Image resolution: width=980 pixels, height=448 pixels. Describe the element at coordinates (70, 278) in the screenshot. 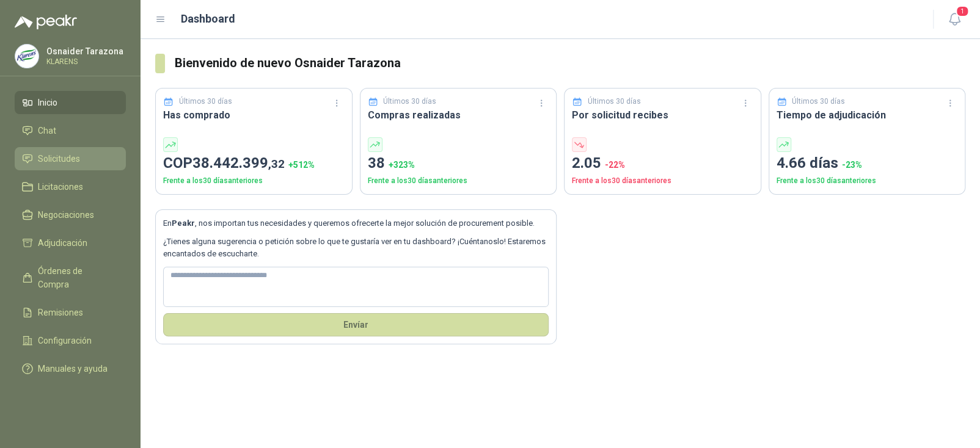

I see `a: Órdenes de Compra` at that location.